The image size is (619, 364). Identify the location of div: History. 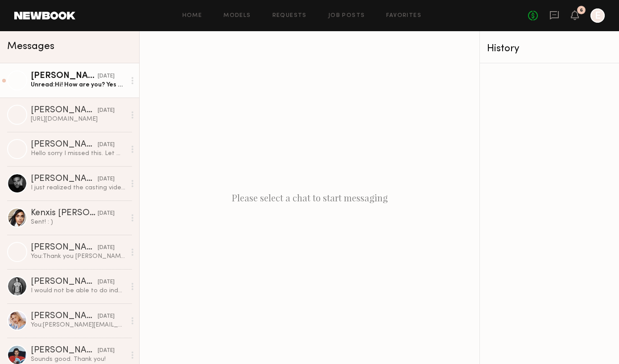
(549, 49).